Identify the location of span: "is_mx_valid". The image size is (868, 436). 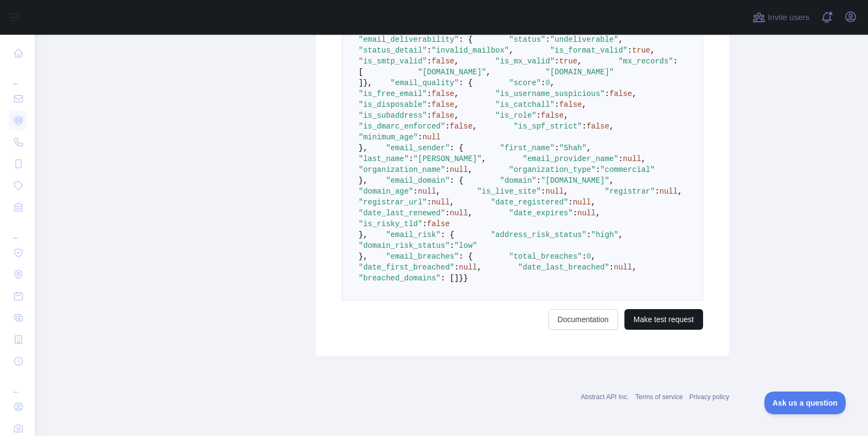
(524, 61).